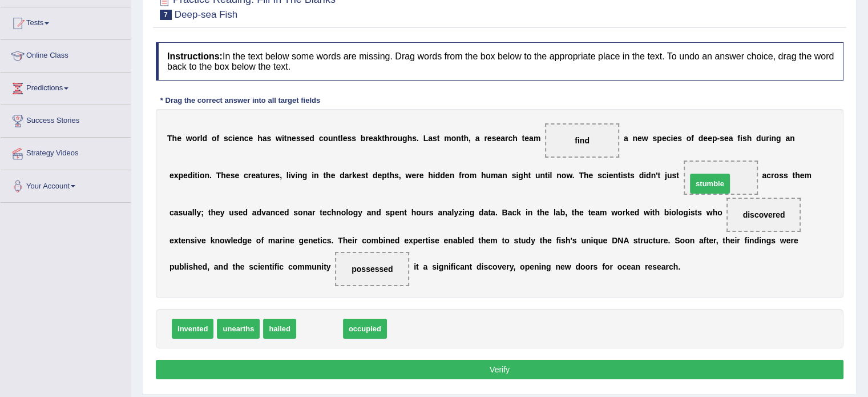 This screenshot has width=868, height=397. What do you see at coordinates (499, 61) in the screenshot?
I see `h4: In the text below some words are missing. Drag words from the box below to the appropriate place ...` at bounding box center [499, 61].